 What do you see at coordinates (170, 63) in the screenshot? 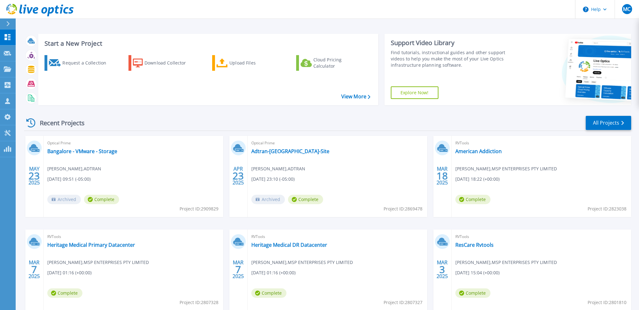
I see `div: Download Collector` at bounding box center [170, 63].